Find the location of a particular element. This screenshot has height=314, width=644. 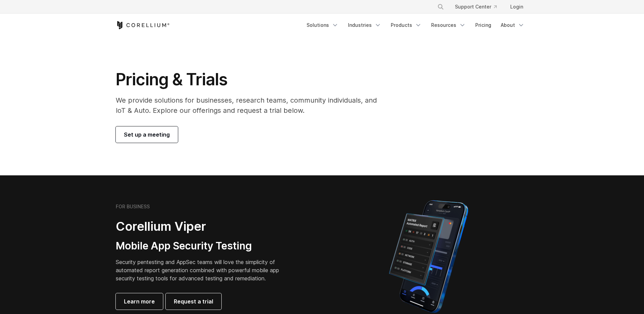

a: Products is located at coordinates (406, 25).